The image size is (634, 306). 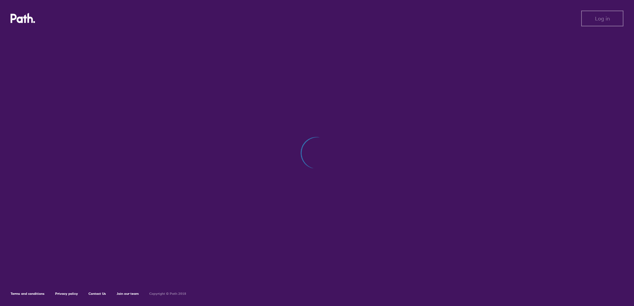 What do you see at coordinates (27, 294) in the screenshot?
I see `a: Terms and conditions` at bounding box center [27, 294].